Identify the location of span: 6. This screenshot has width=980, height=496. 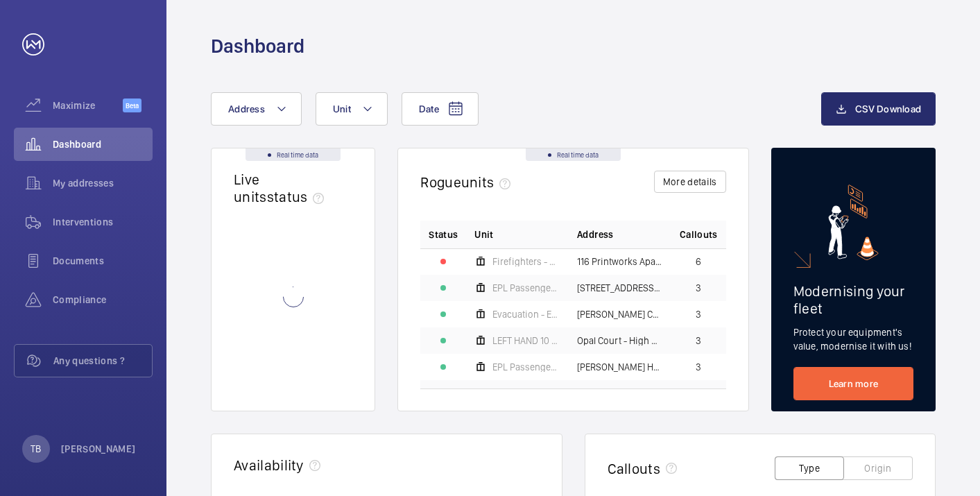
(698, 262).